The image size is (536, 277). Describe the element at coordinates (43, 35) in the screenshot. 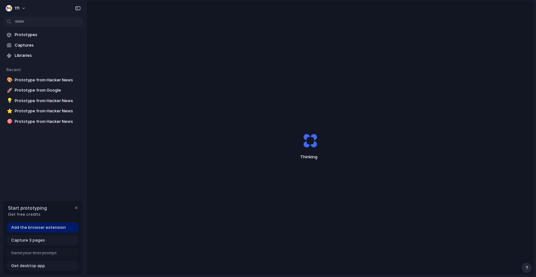

I see `a: Prototypes` at that location.